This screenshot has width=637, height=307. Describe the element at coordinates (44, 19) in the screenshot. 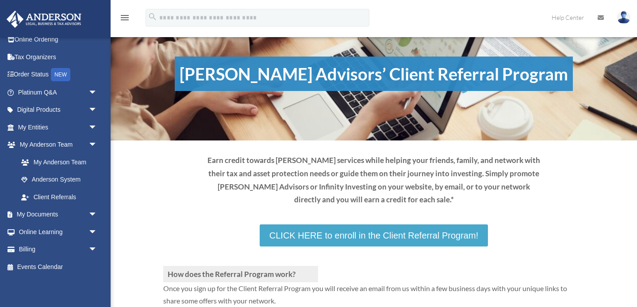

I see `img: Anderson Advisors Platinum Portal` at that location.